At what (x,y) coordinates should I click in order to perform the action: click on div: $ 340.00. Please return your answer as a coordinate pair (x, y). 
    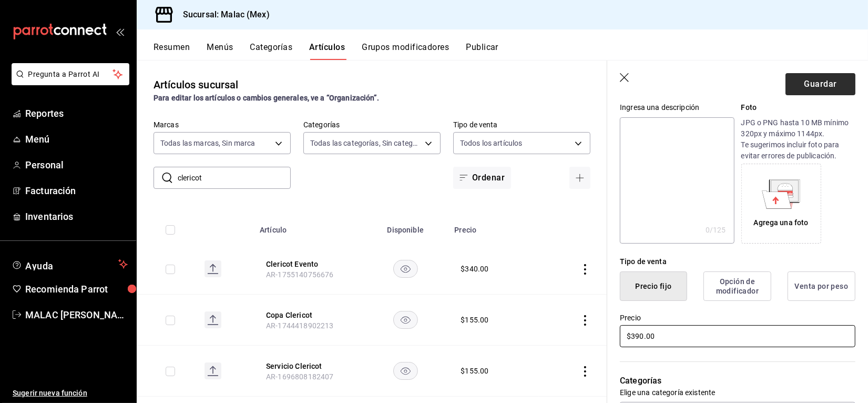
    Looking at the image, I should click on (474, 269).